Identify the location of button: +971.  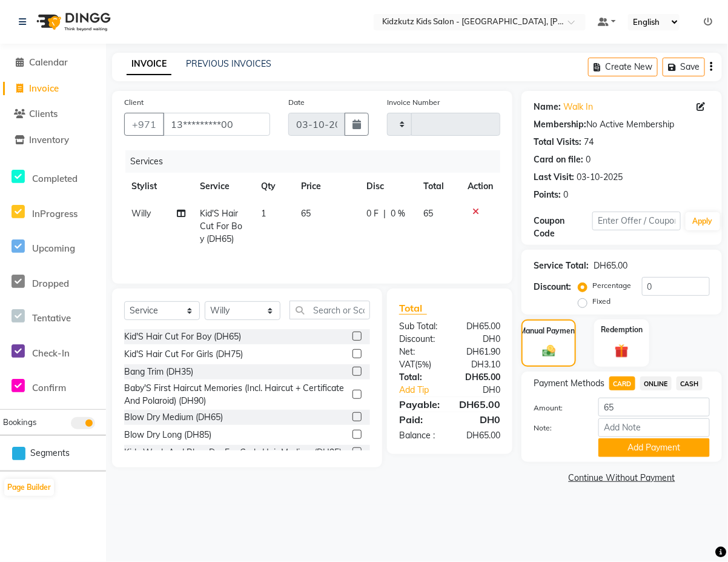
(144, 124).